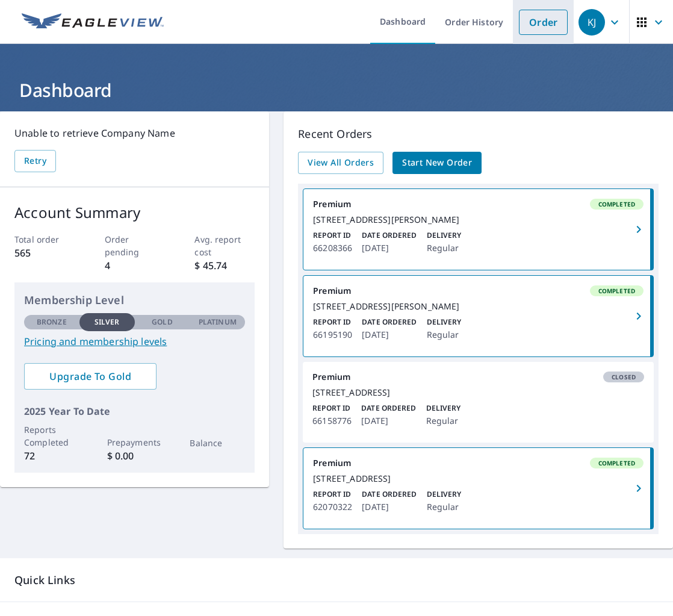 This screenshot has height=616, width=673. What do you see at coordinates (341, 162) in the screenshot?
I see `a: View All Orders` at bounding box center [341, 162].